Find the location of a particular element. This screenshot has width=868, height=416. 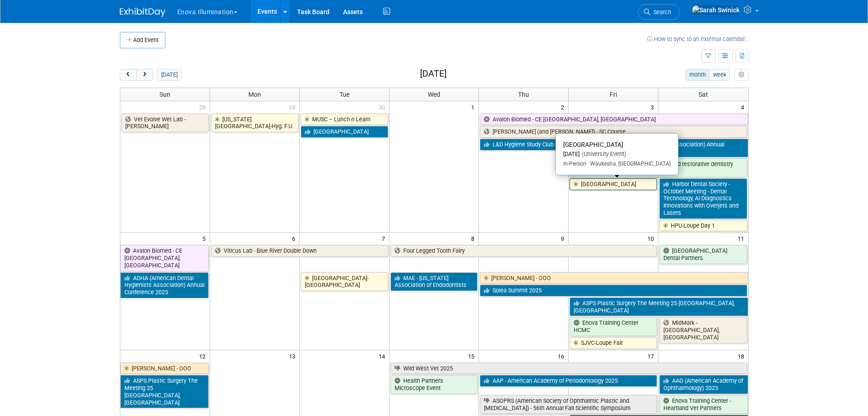

span: Thu is located at coordinates (524, 94).